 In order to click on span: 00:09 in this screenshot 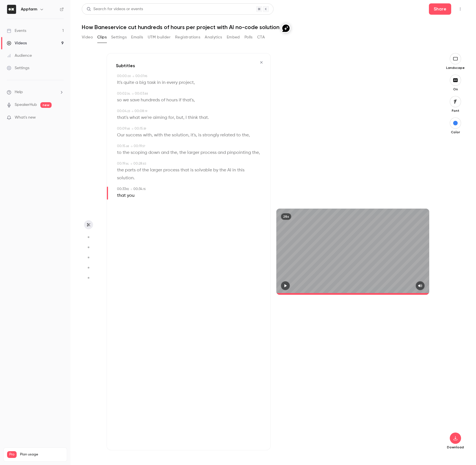, I will do `click(121, 129)`.